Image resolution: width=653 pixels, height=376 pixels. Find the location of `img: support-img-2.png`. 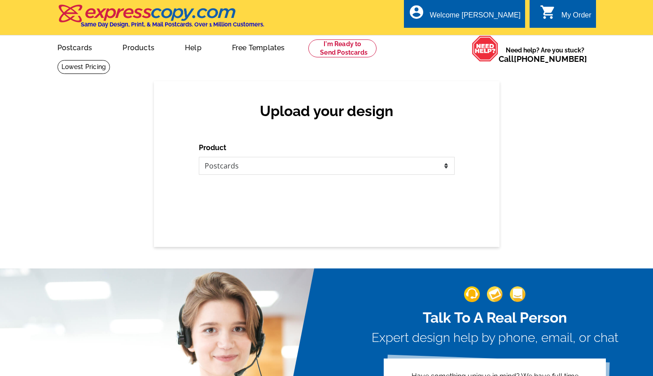

img: support-img-2.png is located at coordinates (494, 294).